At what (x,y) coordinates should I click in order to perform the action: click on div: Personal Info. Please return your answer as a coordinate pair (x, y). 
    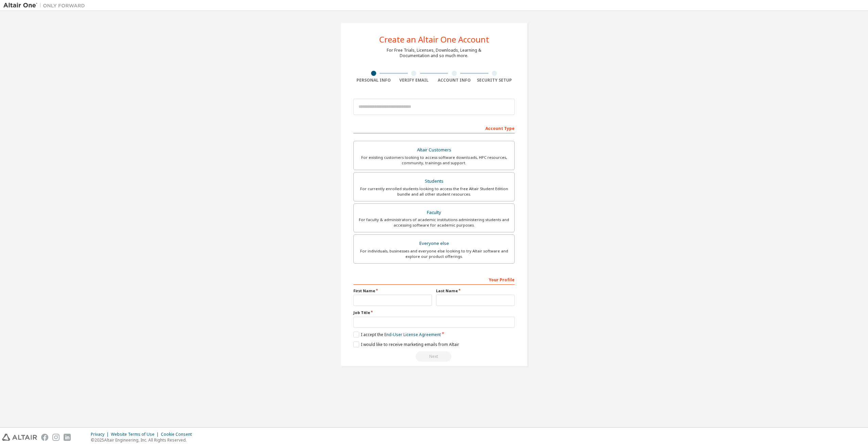
    Looking at the image, I should click on (374, 80).